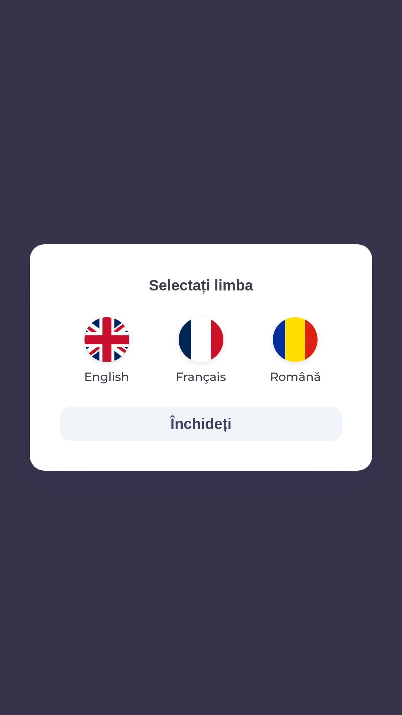  Describe the element at coordinates (201, 352) in the screenshot. I see `button: Français` at that location.